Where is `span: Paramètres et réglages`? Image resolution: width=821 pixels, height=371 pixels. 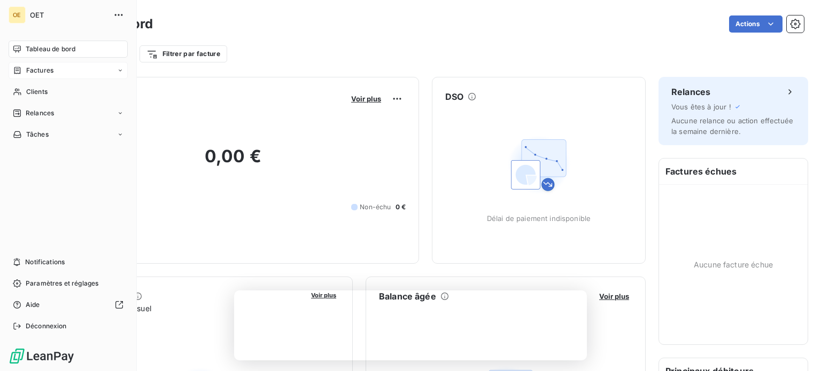 span: Paramètres et réglages is located at coordinates (62, 284).